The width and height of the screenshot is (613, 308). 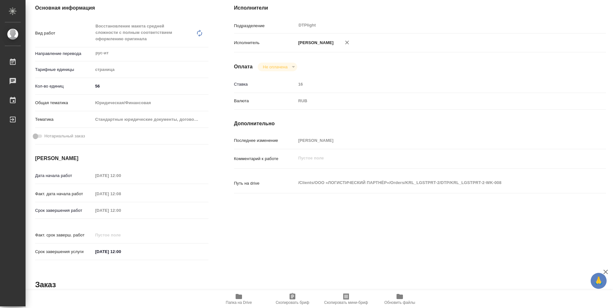 I want to click on p: Валюта, so click(x=265, y=101).